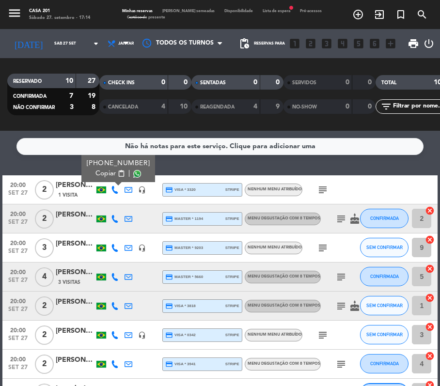 Image resolution: width=440 pixels, height=386 pixels. I want to click on span: 4, so click(44, 277).